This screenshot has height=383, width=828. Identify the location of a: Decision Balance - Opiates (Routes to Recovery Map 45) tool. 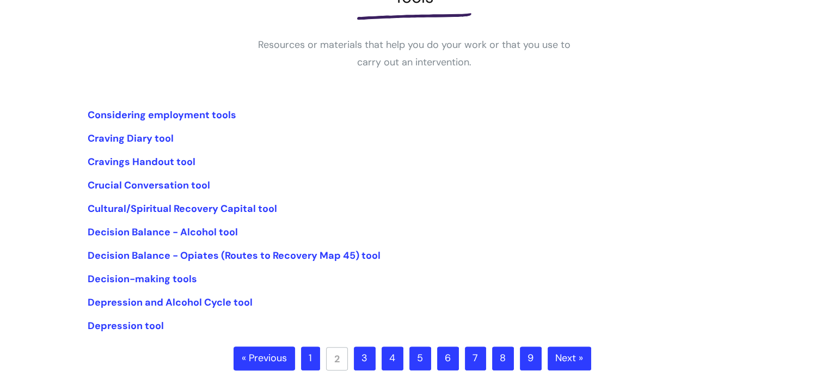
(234, 255).